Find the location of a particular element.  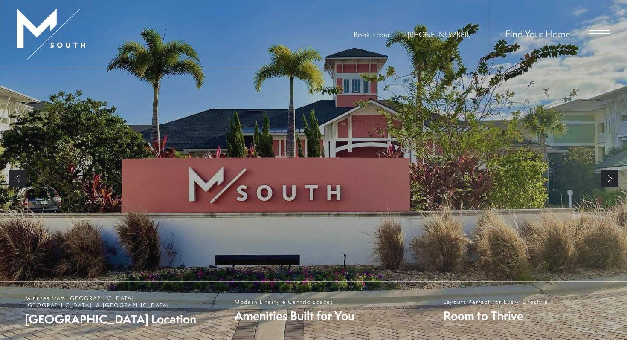

span: Book a Tour is located at coordinates (372, 34).